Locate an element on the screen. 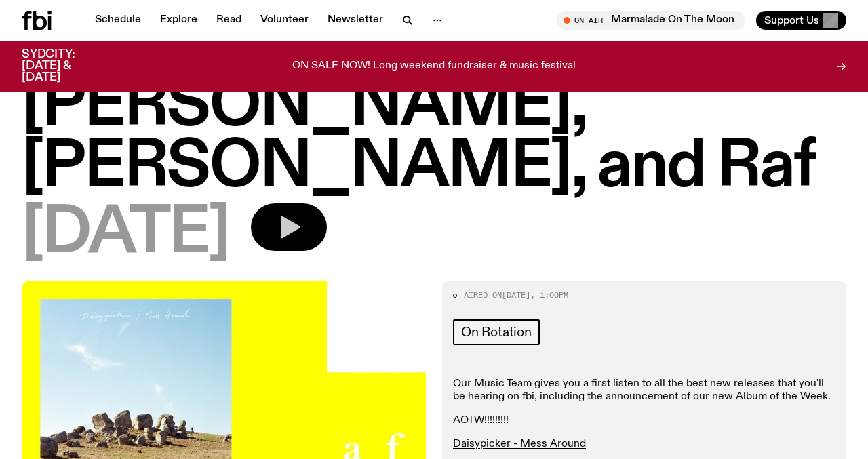 The image size is (868, 459). a: Explore is located at coordinates (178, 20).